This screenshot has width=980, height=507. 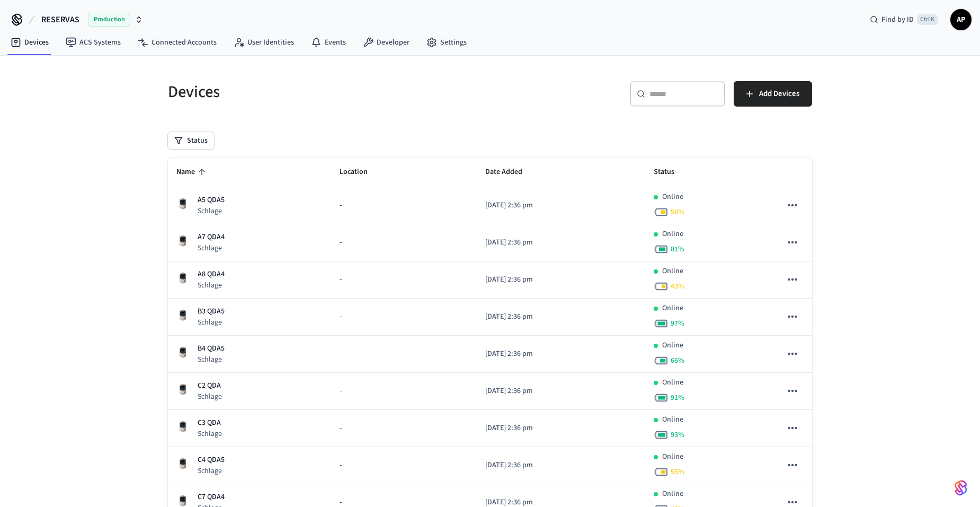 I want to click on span: Find by ID, so click(x=897, y=19).